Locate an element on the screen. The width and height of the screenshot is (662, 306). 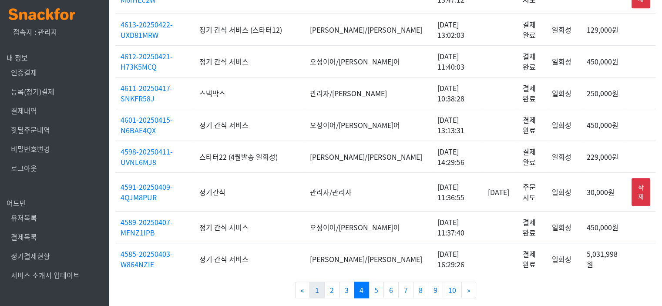
a: 7 is located at coordinates (406, 290).